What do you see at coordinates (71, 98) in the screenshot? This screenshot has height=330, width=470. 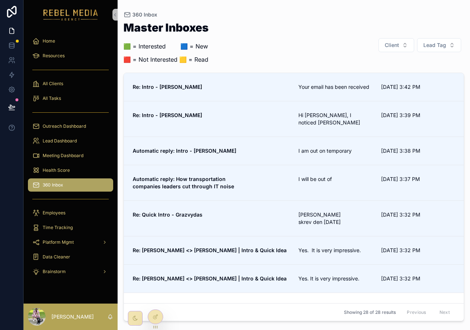 I see `a: All Tasks` at bounding box center [71, 98].